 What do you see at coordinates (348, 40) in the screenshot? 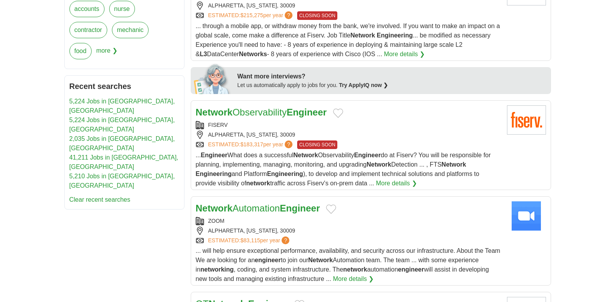
I see `span: ... through a mobile app, or withdraw money from the bank, we're involved. If you want to make an...` at bounding box center [348, 40].